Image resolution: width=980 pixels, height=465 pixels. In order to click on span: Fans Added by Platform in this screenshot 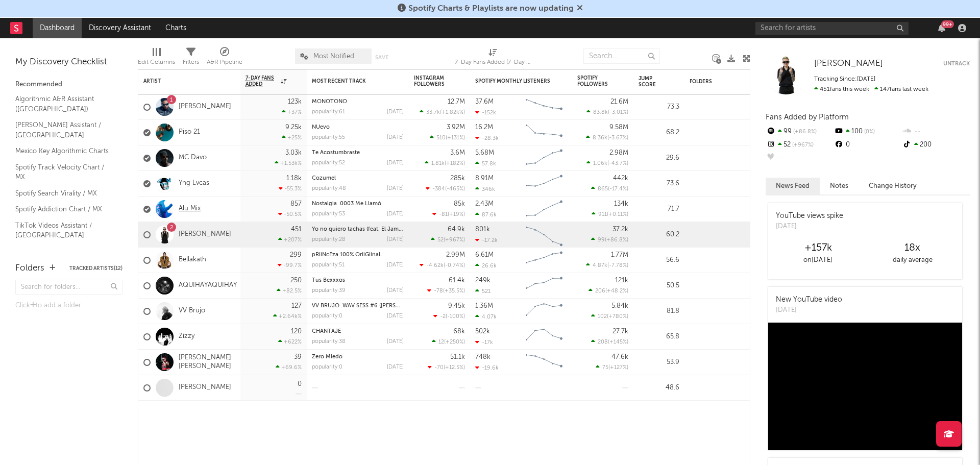, I will do `click(808, 117)`.